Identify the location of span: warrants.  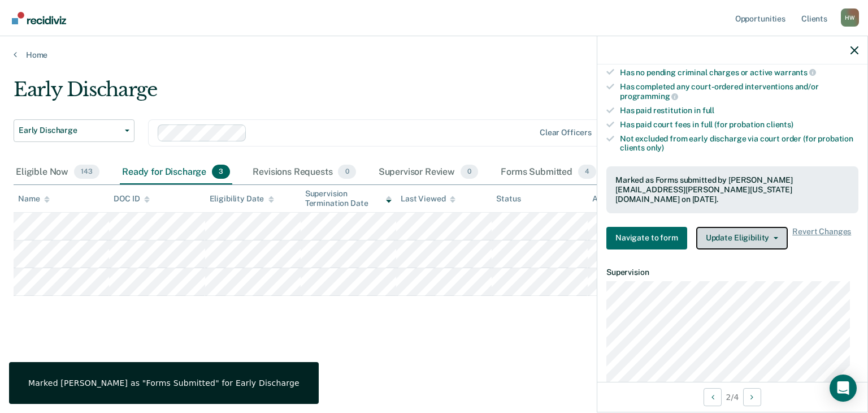
(795, 72).